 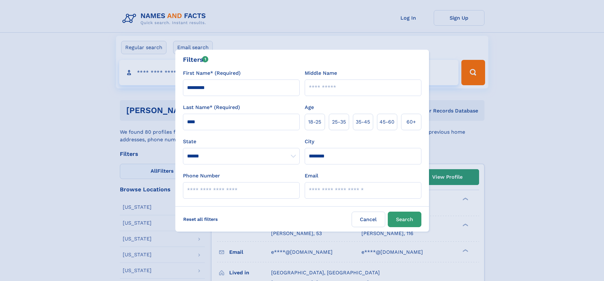 I want to click on label: First Name* (Required), so click(x=212, y=73).